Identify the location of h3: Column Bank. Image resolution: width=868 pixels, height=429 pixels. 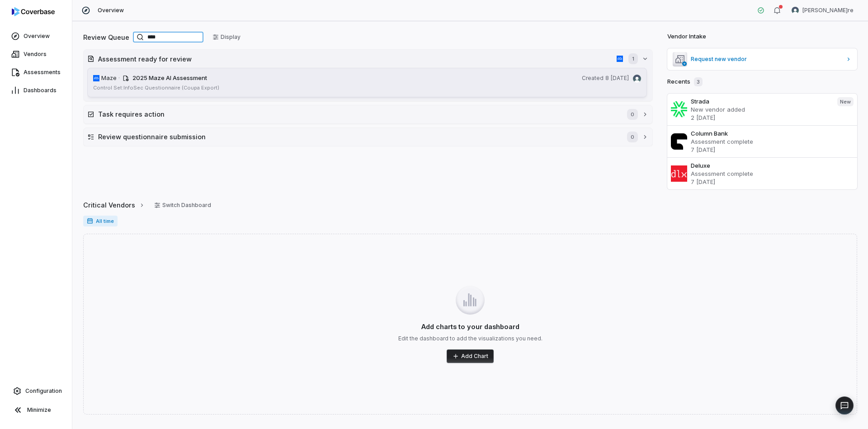
(772, 133).